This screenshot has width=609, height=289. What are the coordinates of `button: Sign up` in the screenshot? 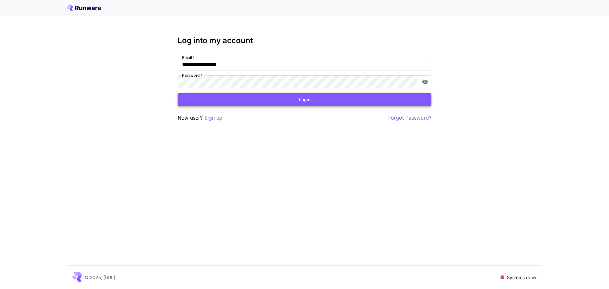 It's located at (213, 118).